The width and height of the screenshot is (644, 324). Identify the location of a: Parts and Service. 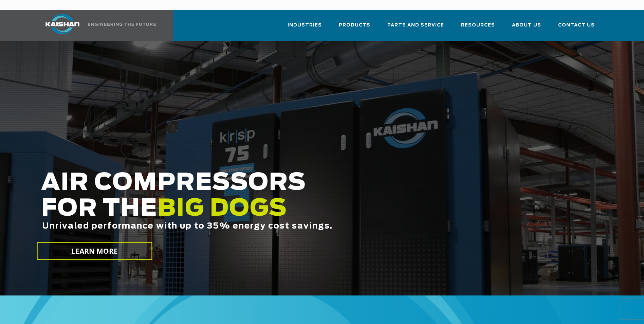
(416, 28).